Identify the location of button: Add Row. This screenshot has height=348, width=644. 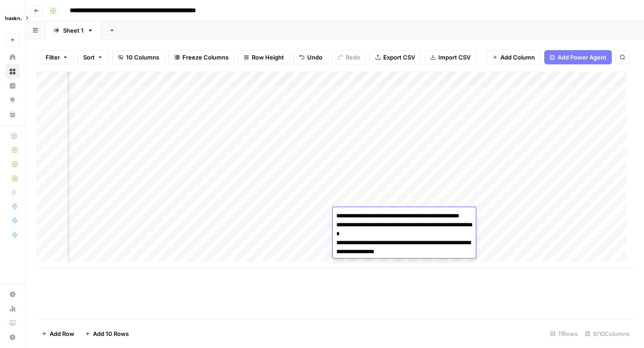
(57, 334).